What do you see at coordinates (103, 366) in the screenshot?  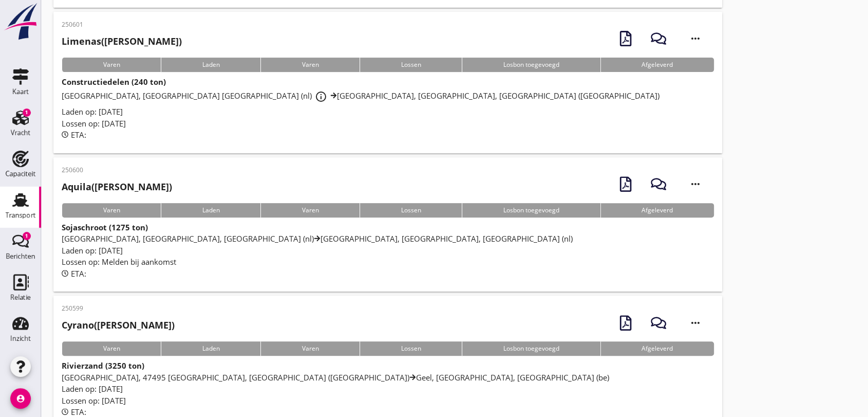 I see `strong: Rivierzand (3250 ton)` at bounding box center [103, 366].